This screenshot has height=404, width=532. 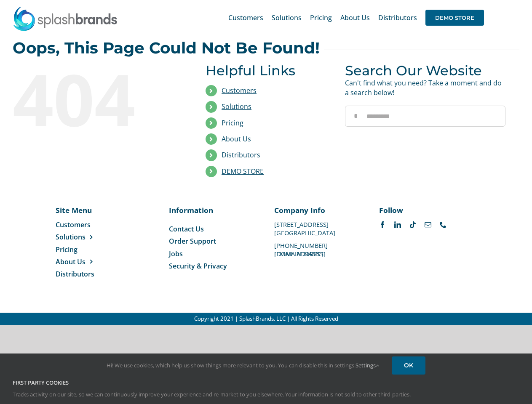 What do you see at coordinates (382, 225) in the screenshot?
I see `a: facebook` at bounding box center [382, 225].